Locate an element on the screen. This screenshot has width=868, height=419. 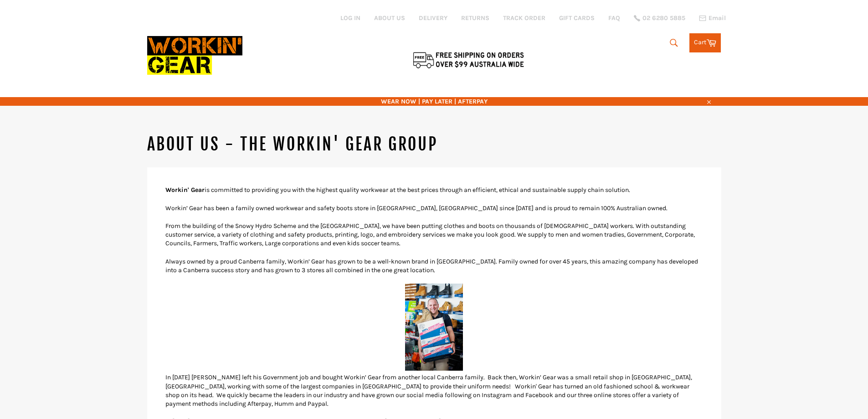
img: Workin Gear leaders in Workwear, Safety Boots, PPE, Uniforms. Australia's No.1 in Workwear is located at coordinates (195, 55).